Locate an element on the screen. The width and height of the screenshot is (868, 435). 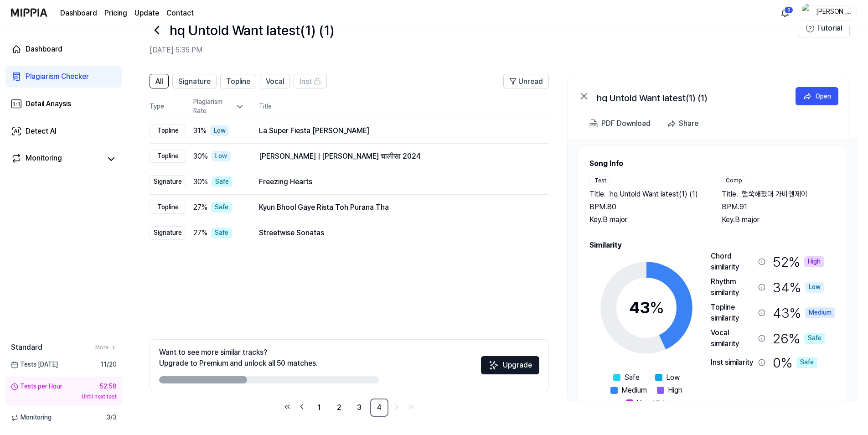
div: Freezing Hearts is located at coordinates (396, 182).